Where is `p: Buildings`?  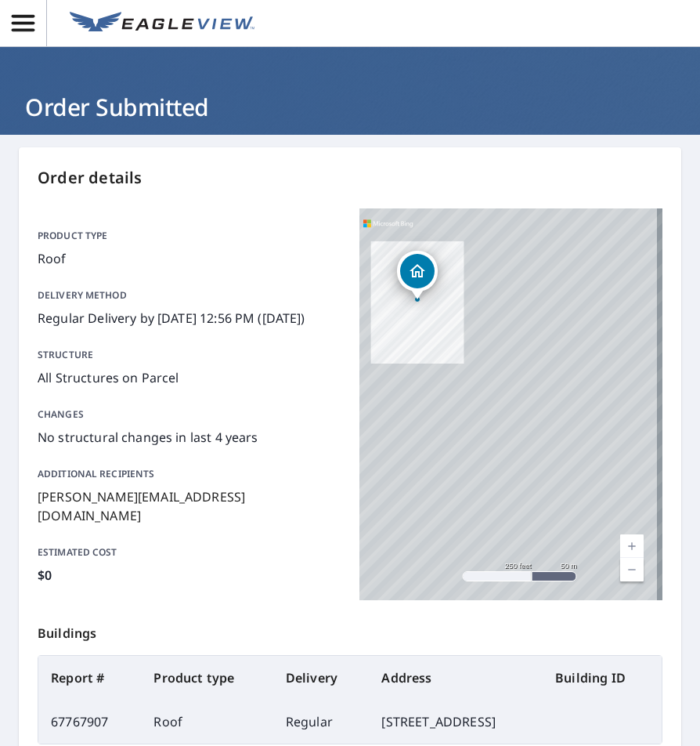
p: Buildings is located at coordinates (350, 630).